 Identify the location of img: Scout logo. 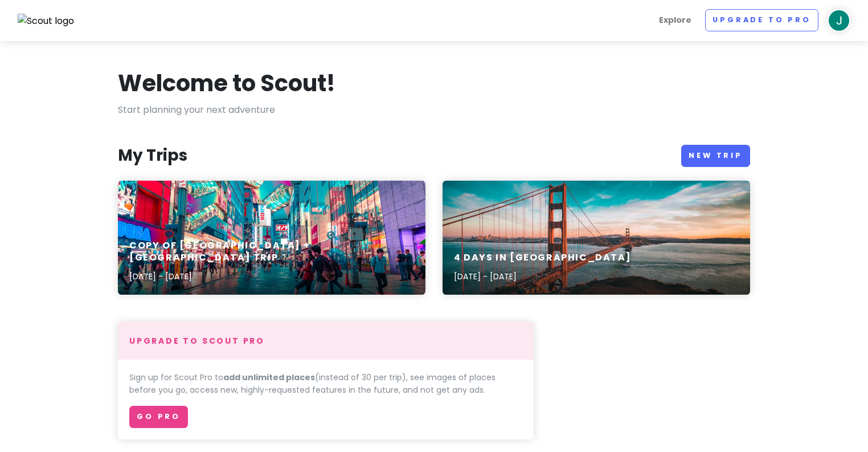
(47, 21).